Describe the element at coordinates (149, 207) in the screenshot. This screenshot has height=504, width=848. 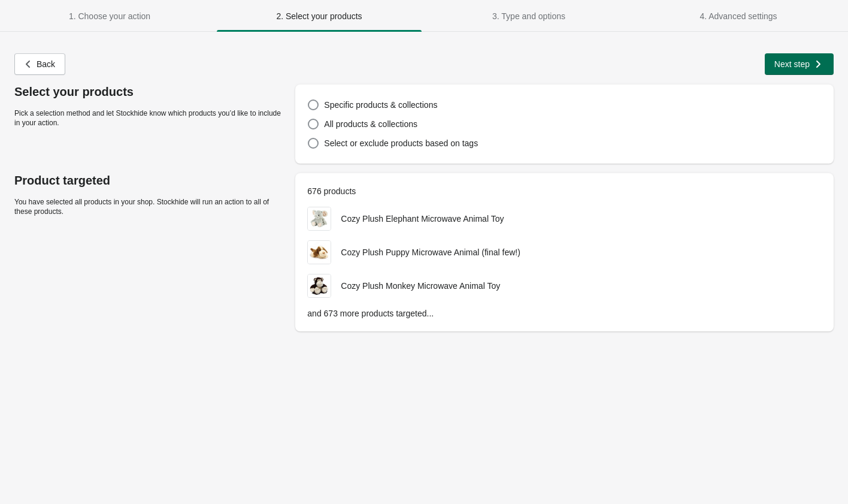
I see `p: You have selected all products in your shop. Stockhide will run an action to all of these products.` at that location.